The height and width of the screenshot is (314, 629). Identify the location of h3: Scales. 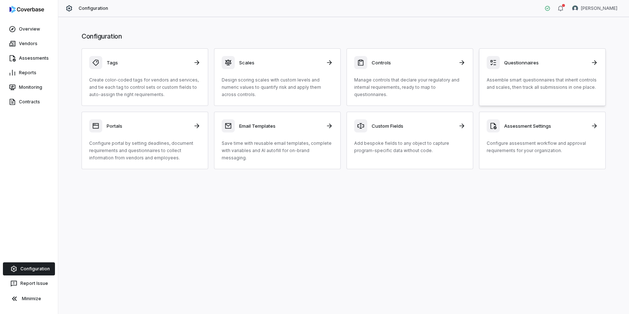
(280, 63).